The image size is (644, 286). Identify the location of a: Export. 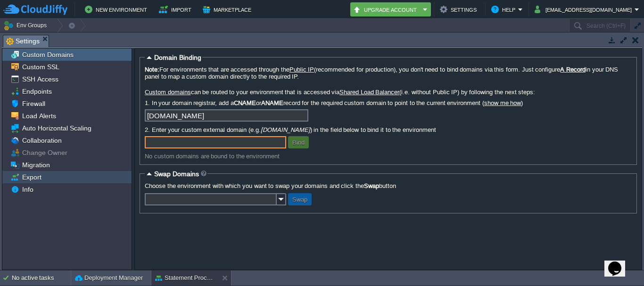
(31, 177).